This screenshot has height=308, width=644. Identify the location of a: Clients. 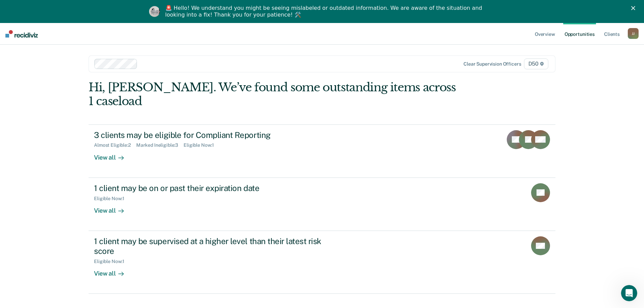
(612, 34).